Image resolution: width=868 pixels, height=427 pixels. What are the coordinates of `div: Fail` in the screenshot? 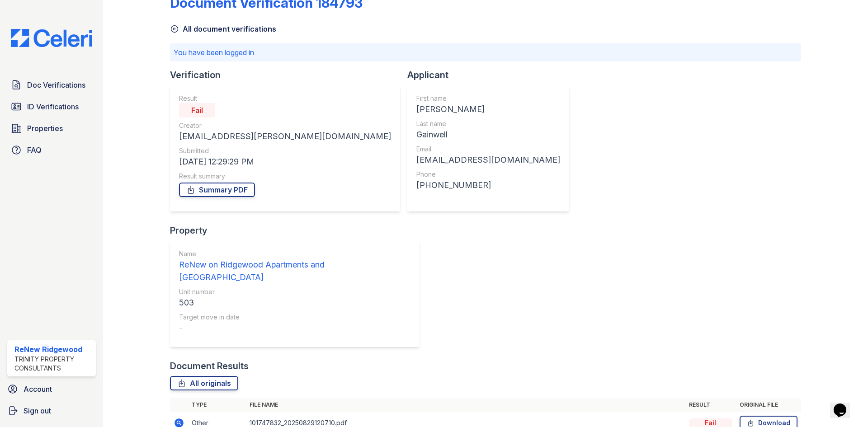 It's located at (197, 110).